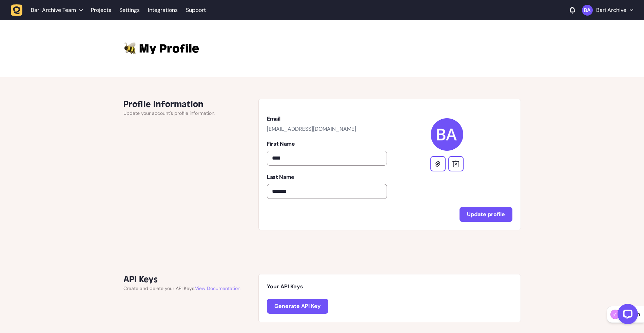 The width and height of the screenshot is (644, 333). I want to click on span: Update profile, so click(486, 214).